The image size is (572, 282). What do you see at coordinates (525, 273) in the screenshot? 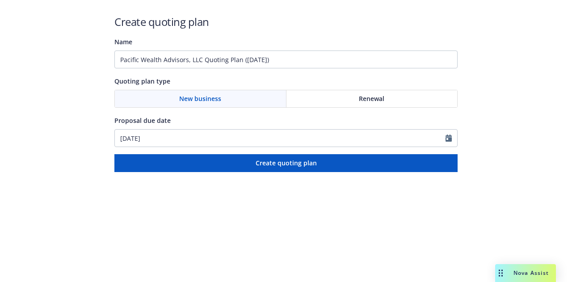
I see `button: Nova Assist` at bounding box center [525, 273].